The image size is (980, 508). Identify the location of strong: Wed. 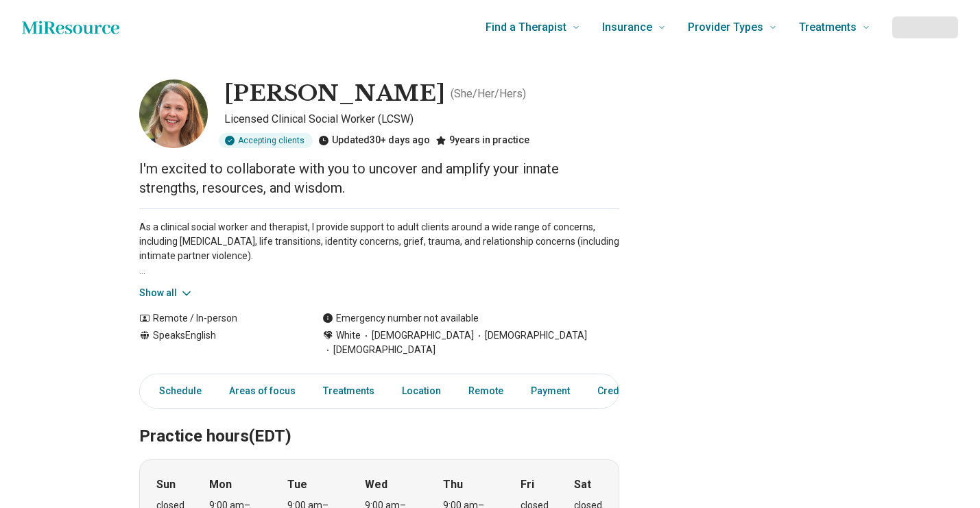
(375, 484).